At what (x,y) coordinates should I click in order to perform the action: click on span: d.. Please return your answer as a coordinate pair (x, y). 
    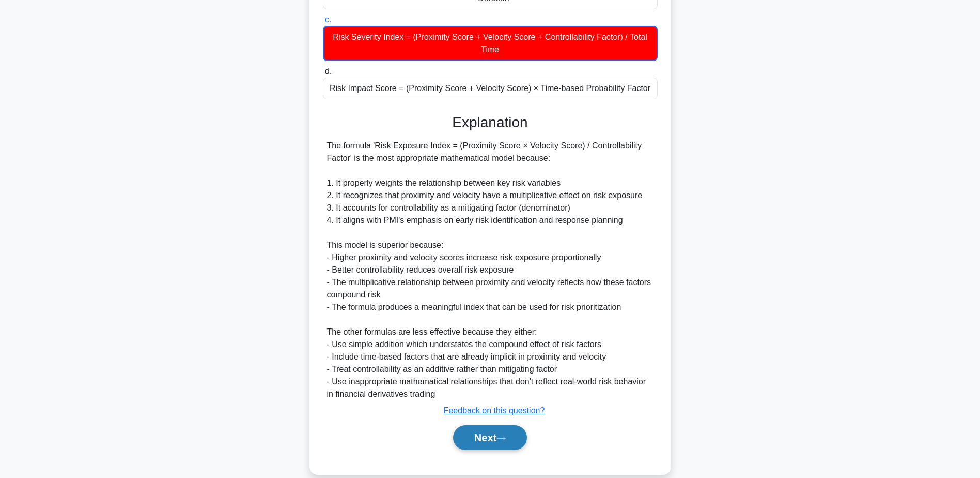
    Looking at the image, I should click on (328, 71).